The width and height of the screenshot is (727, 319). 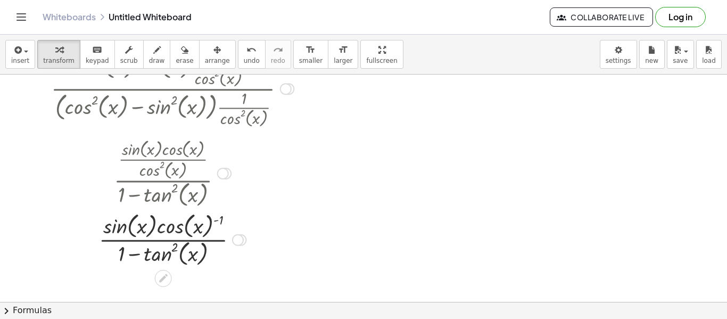 I want to click on i: undo, so click(x=251, y=50).